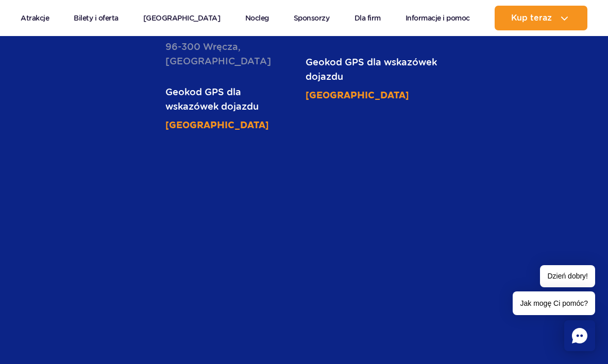 The image size is (608, 364). Describe the element at coordinates (437, 18) in the screenshot. I see `a: Informacje i pomoc` at that location.